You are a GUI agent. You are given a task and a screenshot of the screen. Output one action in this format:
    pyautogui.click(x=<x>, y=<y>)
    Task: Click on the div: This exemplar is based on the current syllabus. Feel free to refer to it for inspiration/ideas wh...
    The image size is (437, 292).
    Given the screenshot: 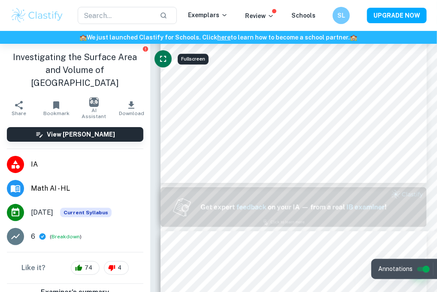 What is the action you would take?
    pyautogui.click(x=86, y=212)
    